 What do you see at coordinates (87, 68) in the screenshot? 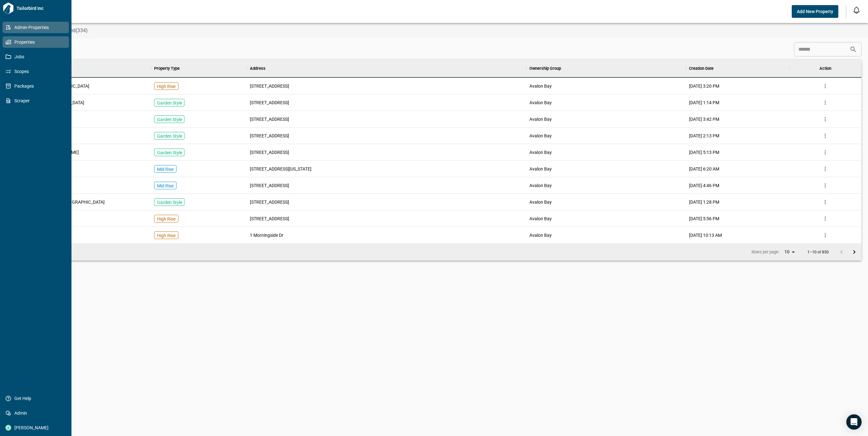
I see `div: Property Name` at bounding box center [87, 68].